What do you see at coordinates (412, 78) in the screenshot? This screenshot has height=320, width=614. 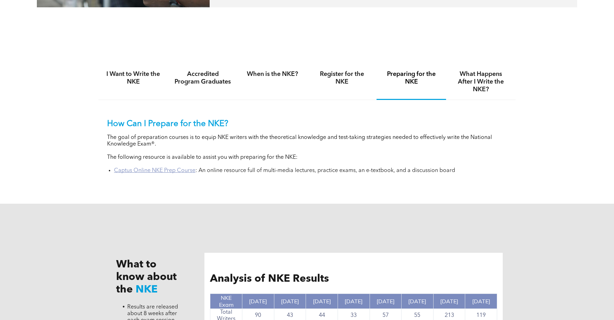 I see `h4: Preparing for the NKE` at bounding box center [412, 78].